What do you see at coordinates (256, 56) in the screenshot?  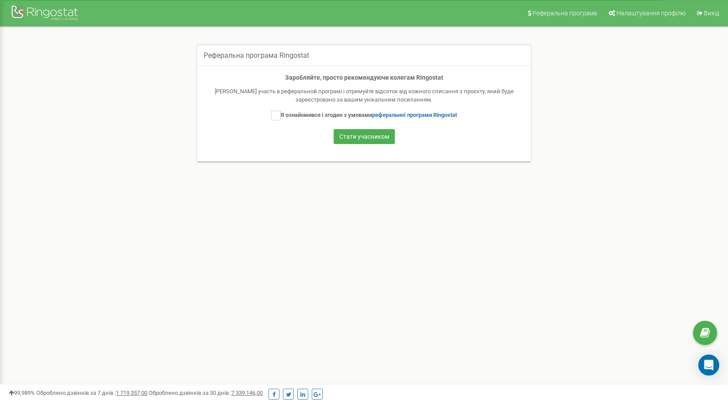 I see `h5: Реферальна програма Ringostat` at bounding box center [256, 56].